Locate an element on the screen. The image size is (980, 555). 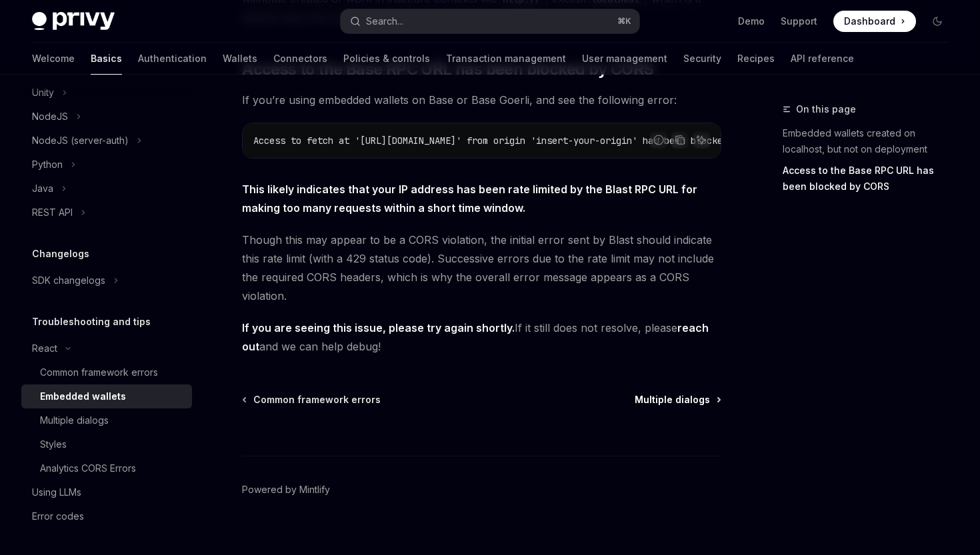
div: React is located at coordinates (45, 349).